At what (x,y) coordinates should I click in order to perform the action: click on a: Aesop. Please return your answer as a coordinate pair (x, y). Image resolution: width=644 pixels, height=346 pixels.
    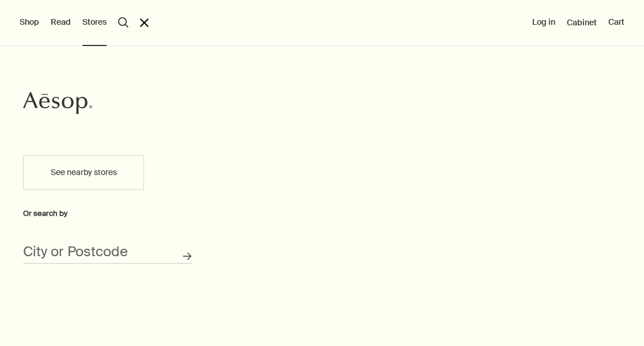
    Looking at the image, I should click on (58, 104).